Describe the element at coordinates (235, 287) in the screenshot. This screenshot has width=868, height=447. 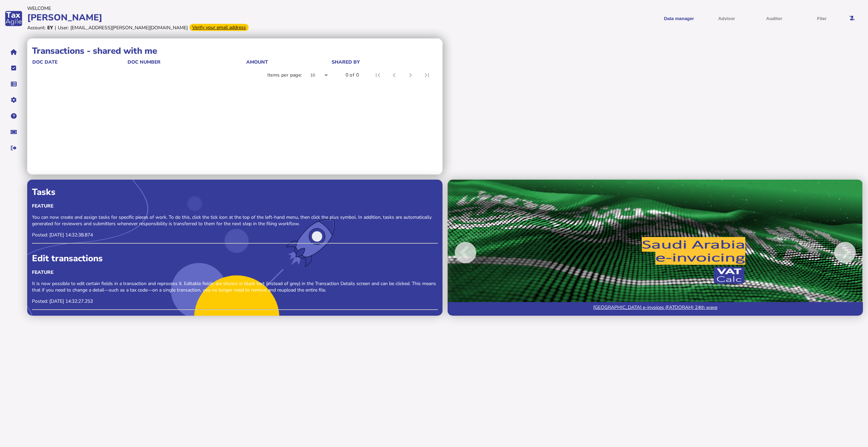
I see `p: It is now possible to edit certain fields in a transaction and reprocess it. Editable fields are ...` at that location.